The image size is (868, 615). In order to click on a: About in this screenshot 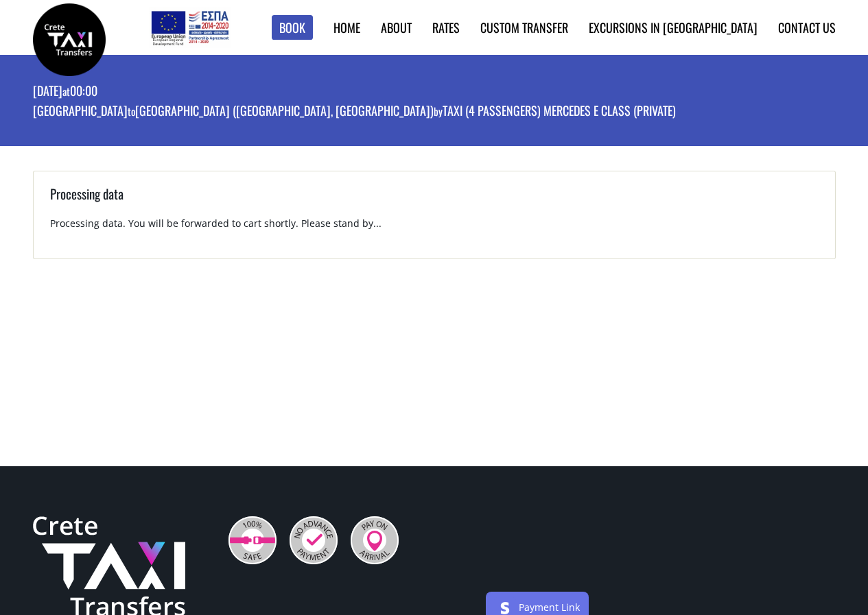, I will do `click(396, 28)`.